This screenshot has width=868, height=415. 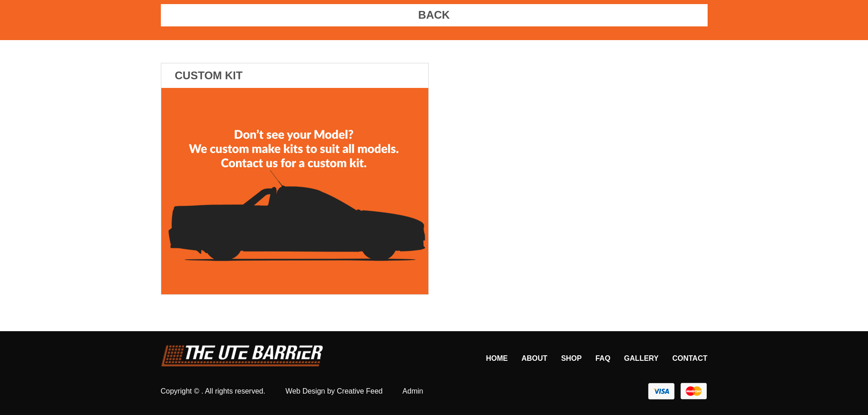 What do you see at coordinates (642, 358) in the screenshot?
I see `a: Gallery` at bounding box center [642, 358].